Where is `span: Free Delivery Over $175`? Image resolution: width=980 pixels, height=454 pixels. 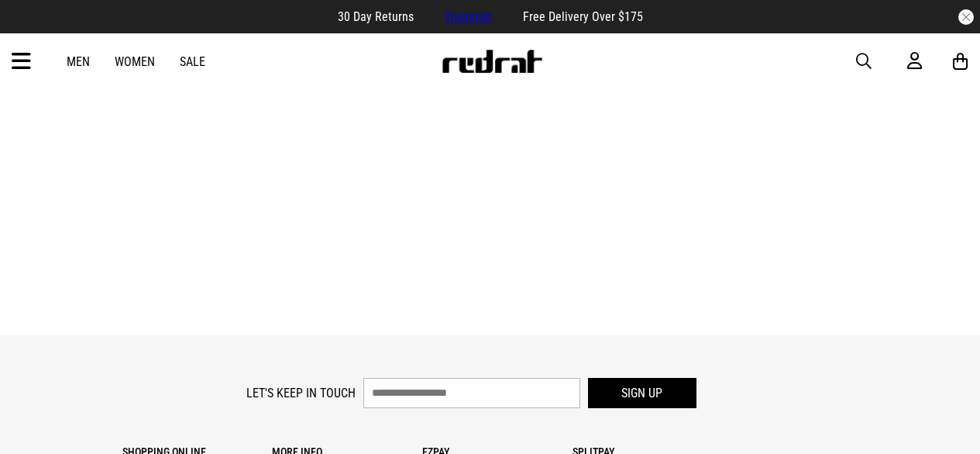
span: Free Delivery Over $175 is located at coordinates (583, 16).